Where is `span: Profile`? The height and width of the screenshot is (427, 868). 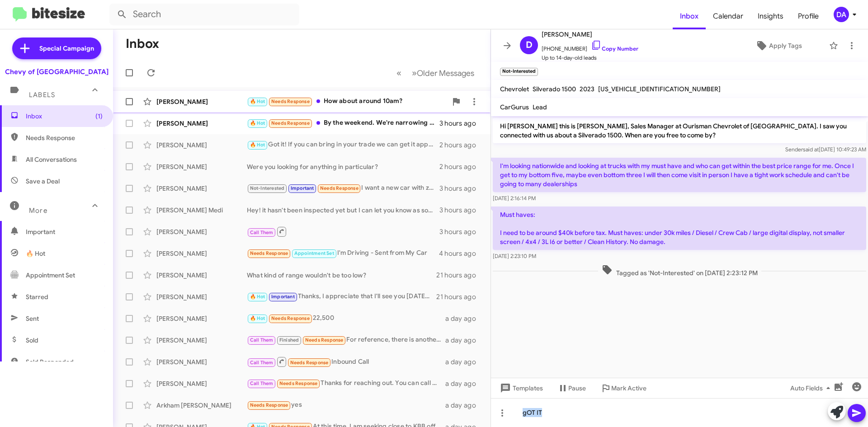 span: Profile is located at coordinates (808, 16).